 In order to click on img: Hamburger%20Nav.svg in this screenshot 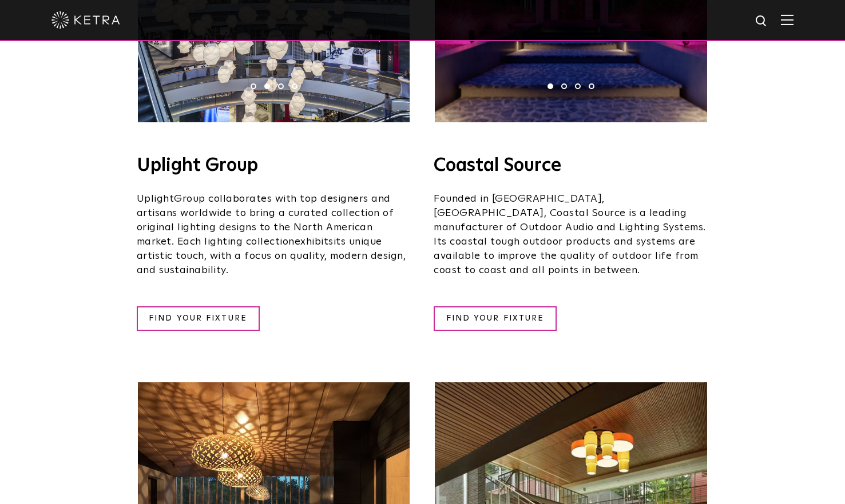, I will do `click(788, 19)`.